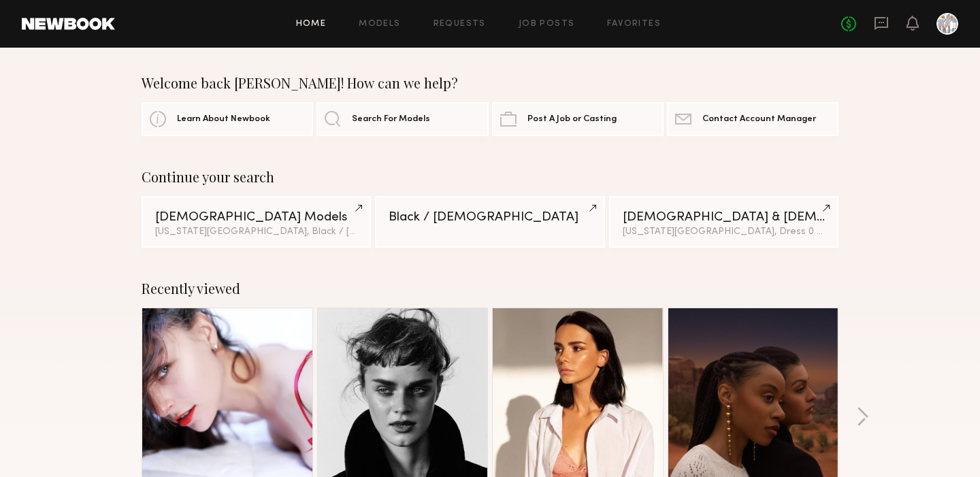 The height and width of the screenshot is (477, 980). I want to click on a: Post A Job or Casting, so click(578, 119).